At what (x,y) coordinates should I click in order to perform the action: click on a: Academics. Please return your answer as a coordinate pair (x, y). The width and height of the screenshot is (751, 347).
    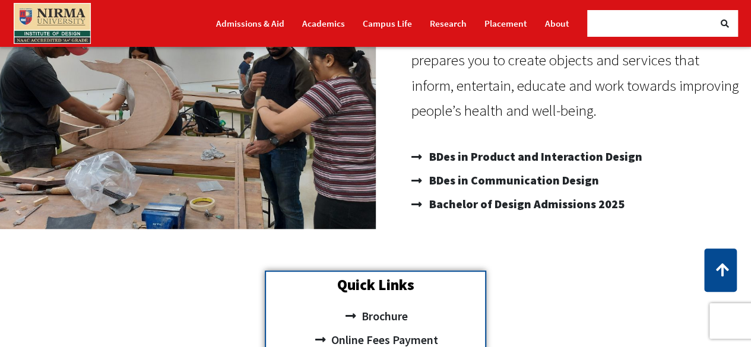
    Looking at the image, I should click on (324, 23).